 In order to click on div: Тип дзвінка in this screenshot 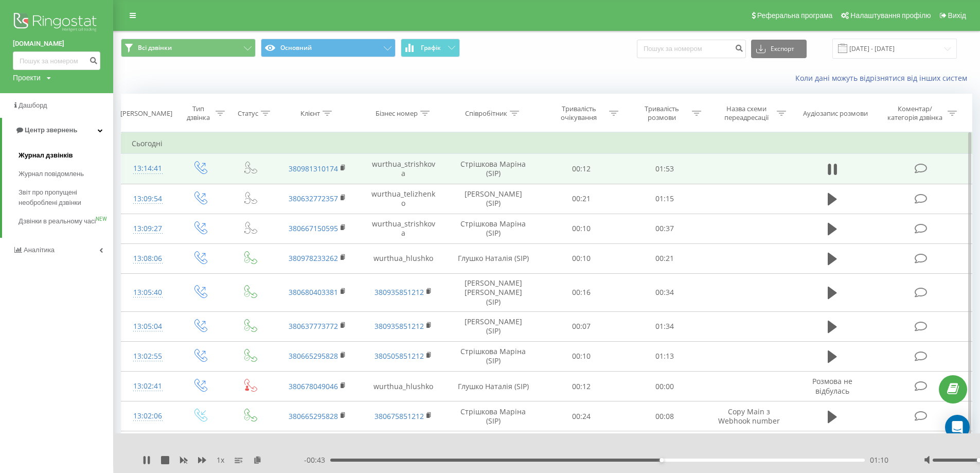, I will do `click(198, 113)`.